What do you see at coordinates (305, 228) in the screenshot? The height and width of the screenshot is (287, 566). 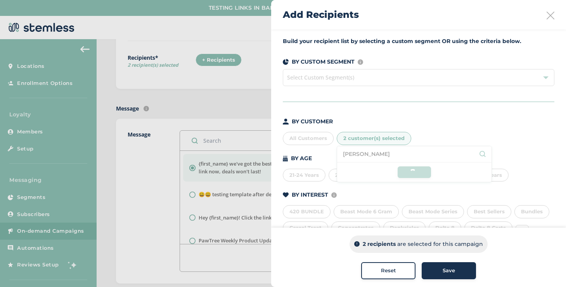 I see `div: Cereal Treat` at bounding box center [305, 228].